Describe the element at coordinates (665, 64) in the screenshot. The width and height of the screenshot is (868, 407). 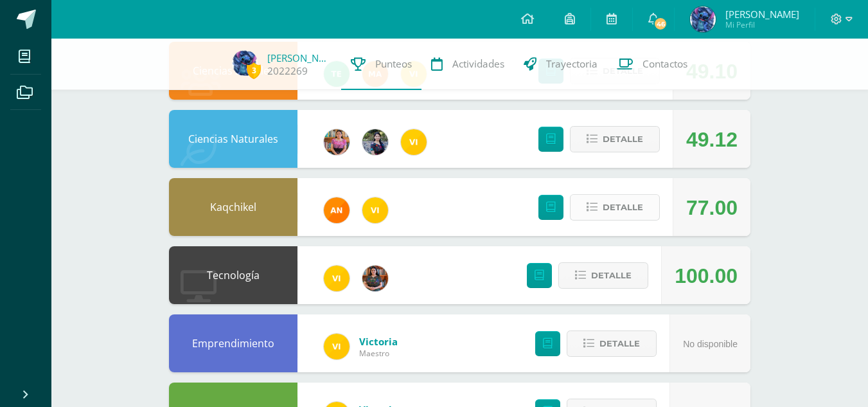
I see `span: Contactos` at that location.